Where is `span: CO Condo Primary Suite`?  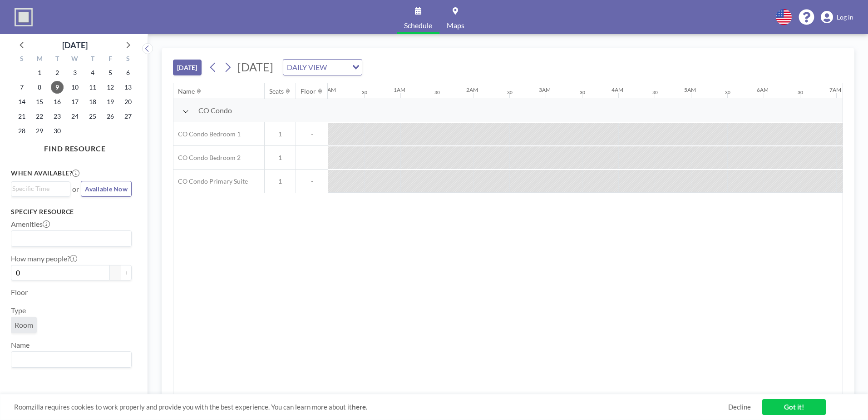 span: CO Condo Primary Suite is located at coordinates (211, 182).